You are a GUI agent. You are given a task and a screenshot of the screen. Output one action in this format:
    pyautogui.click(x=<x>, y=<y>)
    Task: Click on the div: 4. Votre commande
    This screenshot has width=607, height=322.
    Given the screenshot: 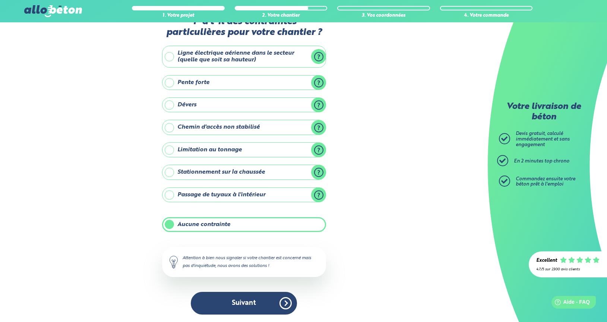 What is the action you would take?
    pyautogui.click(x=486, y=16)
    